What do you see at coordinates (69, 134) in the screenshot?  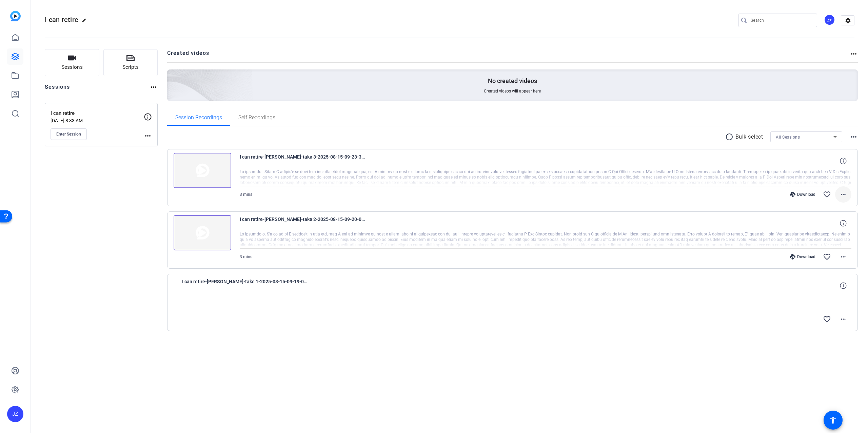 I see `button: Enter Session` at bounding box center [69, 134].